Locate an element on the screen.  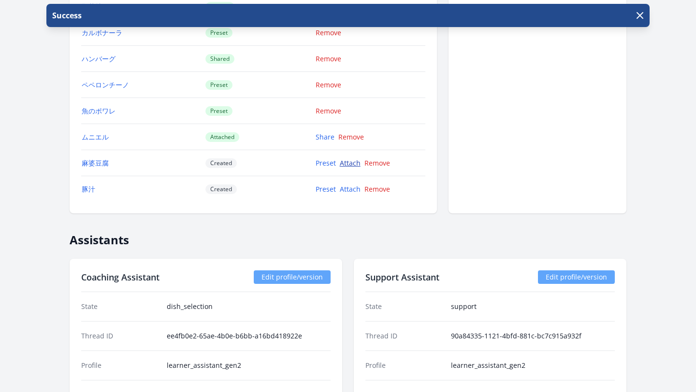
span: Attached is located at coordinates (222, 137).